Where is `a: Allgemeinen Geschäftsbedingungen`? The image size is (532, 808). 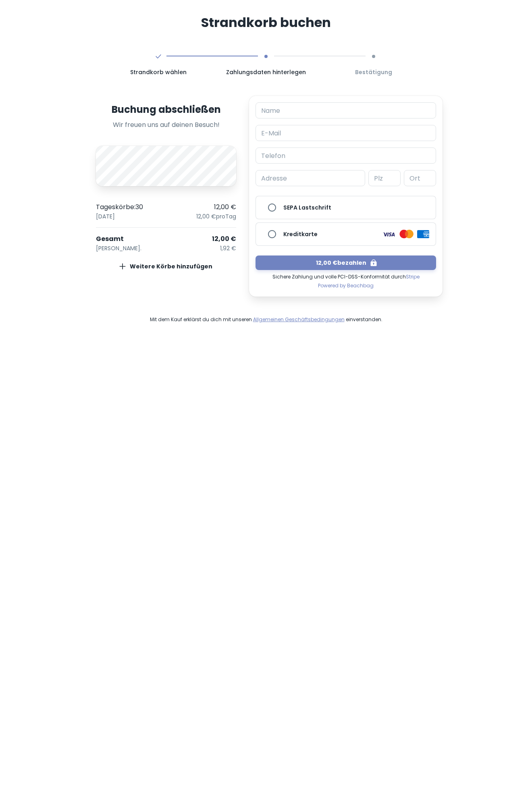
a: Allgemeinen Geschäftsbedingungen is located at coordinates (298, 319).